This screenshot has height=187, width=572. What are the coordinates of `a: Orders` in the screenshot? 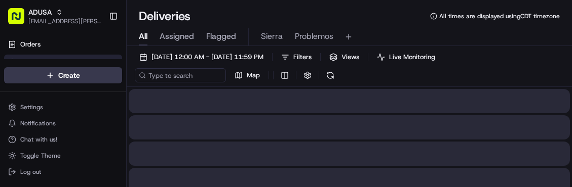 It's located at (63, 45).